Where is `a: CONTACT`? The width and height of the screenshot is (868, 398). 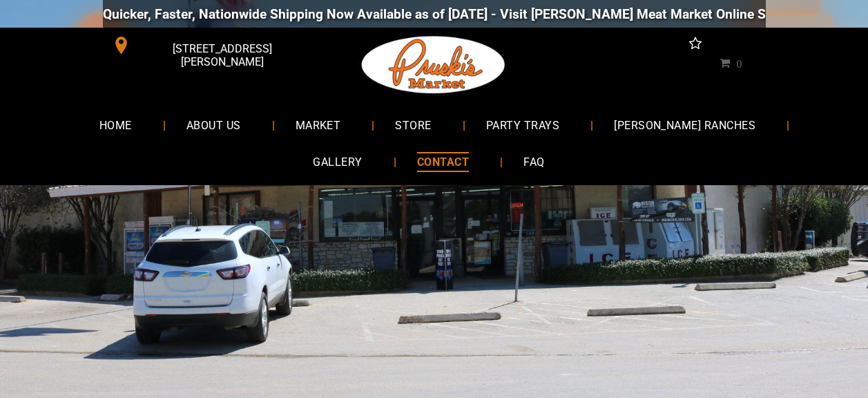 a: CONTACT is located at coordinates (443, 161).